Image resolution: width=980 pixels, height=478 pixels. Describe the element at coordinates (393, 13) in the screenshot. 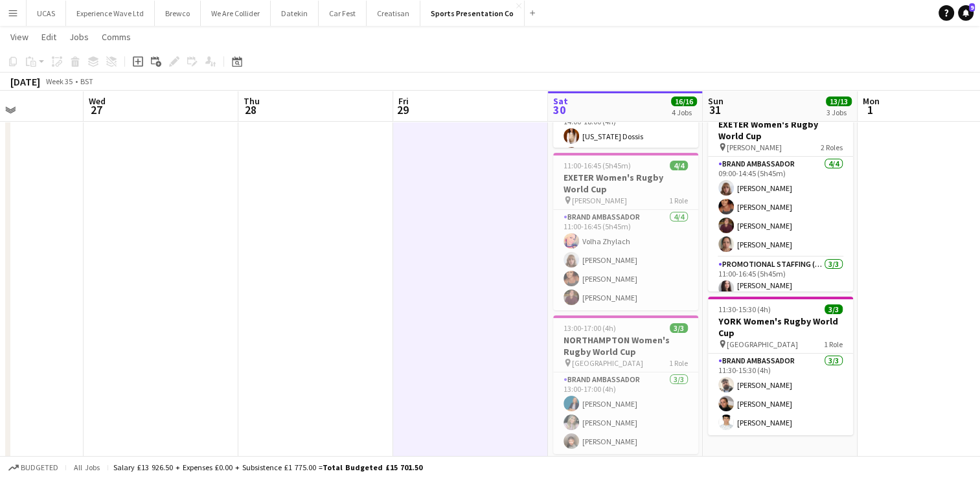

I see `button: Creatisan` at that location.